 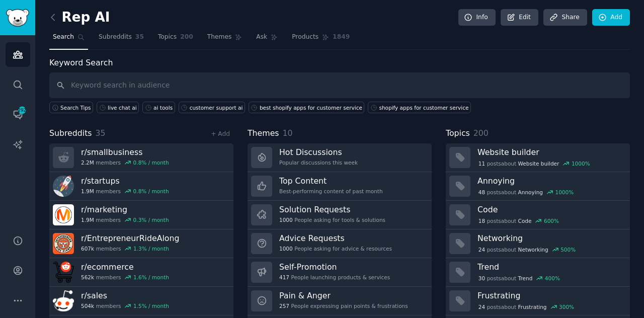 What do you see at coordinates (481, 164) in the screenshot?
I see `span: 11` at bounding box center [481, 164].